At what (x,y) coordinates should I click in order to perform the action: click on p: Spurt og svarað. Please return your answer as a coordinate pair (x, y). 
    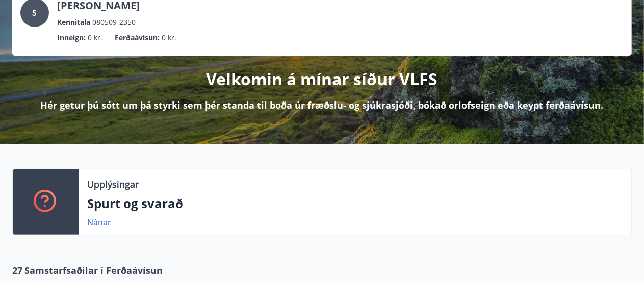
    Looking at the image, I should click on (355, 204).